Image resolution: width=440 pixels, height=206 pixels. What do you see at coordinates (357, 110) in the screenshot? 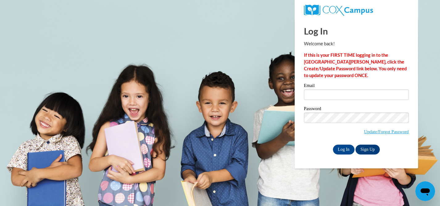
I see `label: Password` at bounding box center [357, 110].